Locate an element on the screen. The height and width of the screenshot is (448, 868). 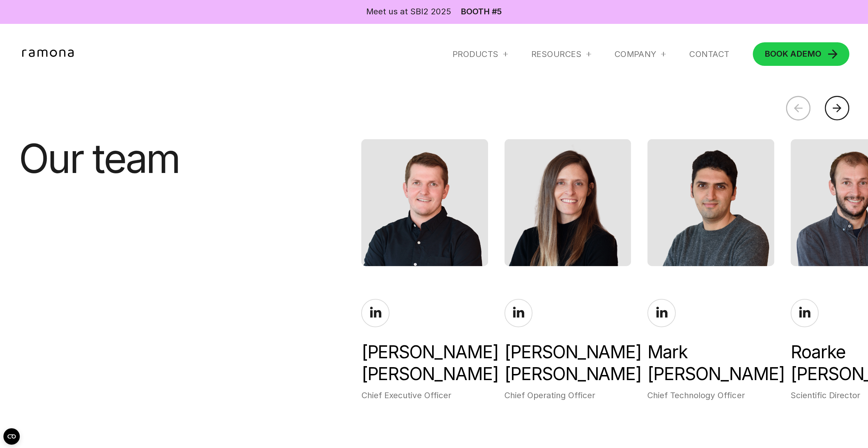
div: Chief Operating Officer is located at coordinates (568, 396).